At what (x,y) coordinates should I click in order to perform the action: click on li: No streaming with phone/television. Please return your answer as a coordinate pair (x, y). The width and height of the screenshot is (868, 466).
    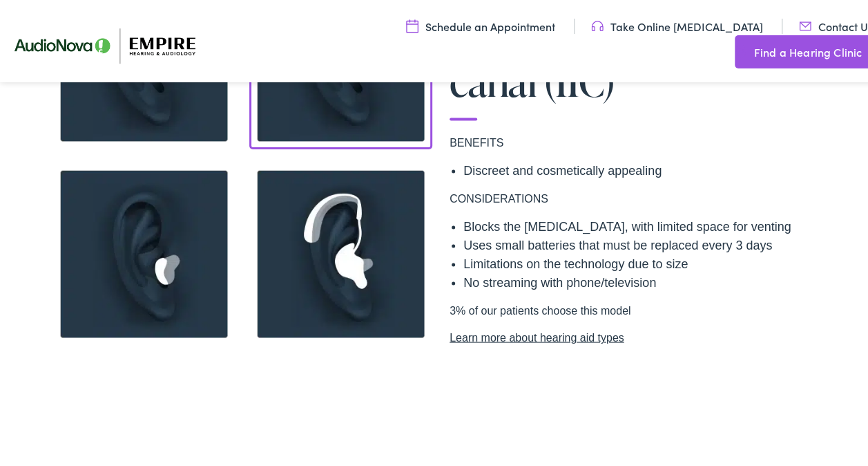
    Looking at the image, I should click on (643, 279).